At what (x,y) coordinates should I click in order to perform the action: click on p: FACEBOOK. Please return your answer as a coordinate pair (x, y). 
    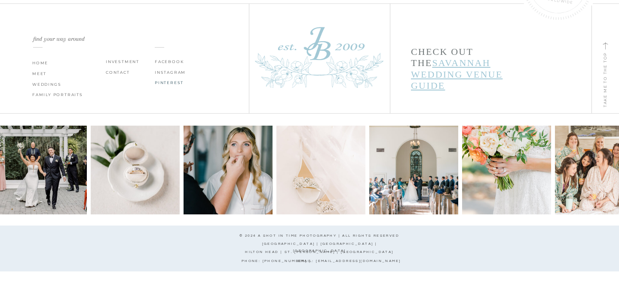
    Looking at the image, I should click on (175, 62).